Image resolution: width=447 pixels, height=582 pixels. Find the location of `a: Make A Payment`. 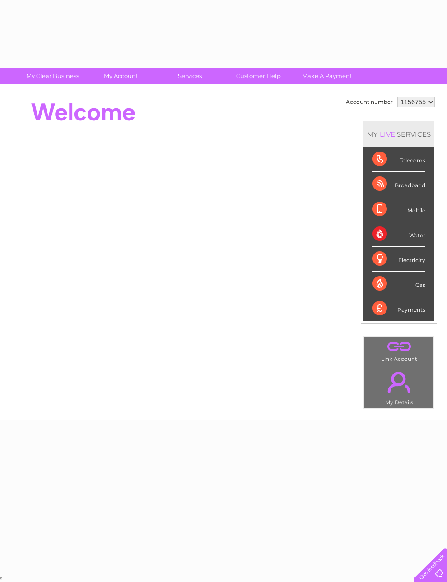

a: Make A Payment is located at coordinates (327, 76).